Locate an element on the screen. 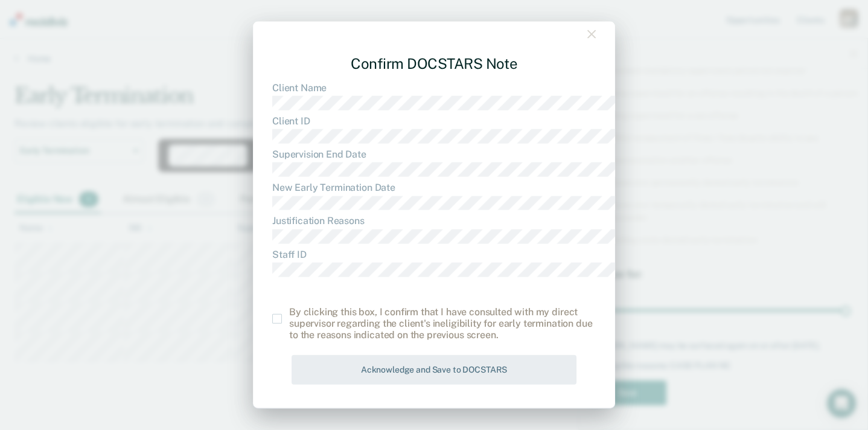 The width and height of the screenshot is (868, 430). dt: Staff ID is located at coordinates (434, 254).